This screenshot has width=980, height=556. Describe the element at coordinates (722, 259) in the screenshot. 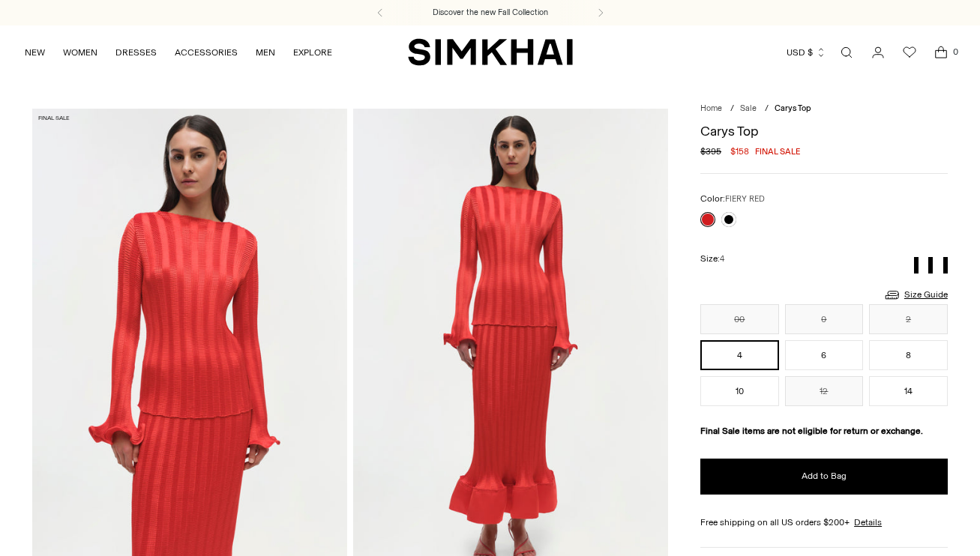

I see `span: 4` at that location.